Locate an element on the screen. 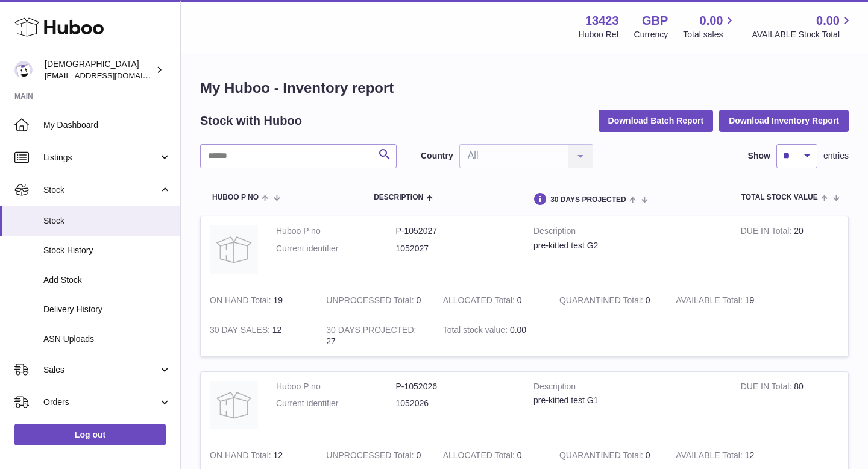 This screenshot has width=868, height=469. span: Listings is located at coordinates (101, 157).